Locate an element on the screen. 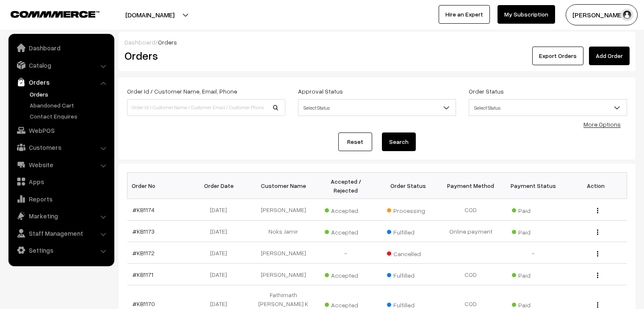  button: Search is located at coordinates (399, 142).